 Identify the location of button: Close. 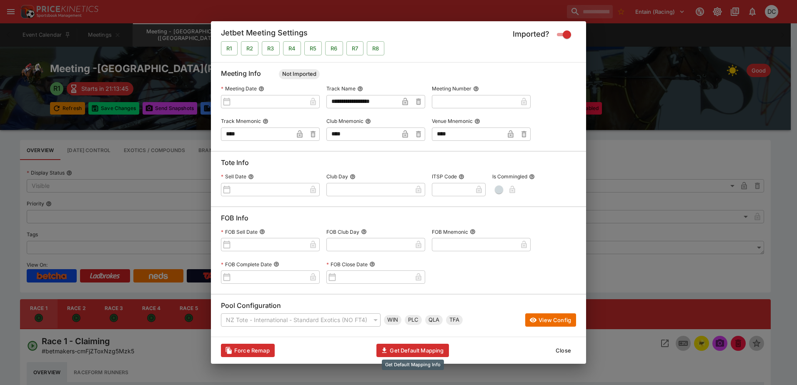
(563, 351).